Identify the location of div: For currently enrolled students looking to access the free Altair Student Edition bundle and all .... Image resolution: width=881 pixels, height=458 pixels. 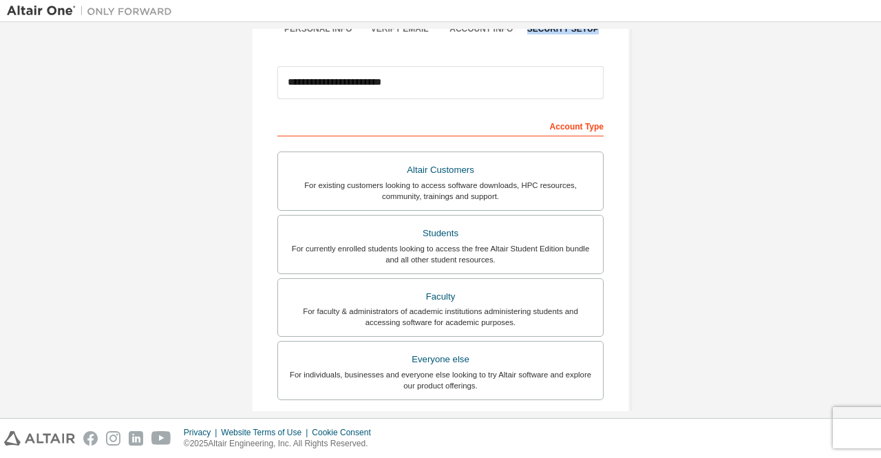
(440, 254).